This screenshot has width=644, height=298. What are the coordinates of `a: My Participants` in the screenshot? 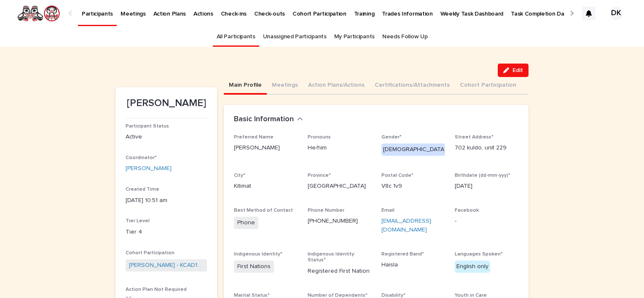 It's located at (355, 37).